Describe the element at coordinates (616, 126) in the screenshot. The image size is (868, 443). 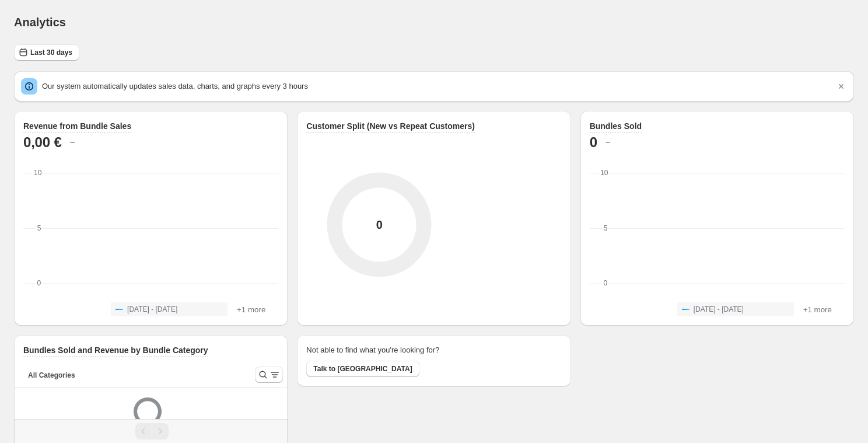
I see `h3: Bundles Sold` at that location.